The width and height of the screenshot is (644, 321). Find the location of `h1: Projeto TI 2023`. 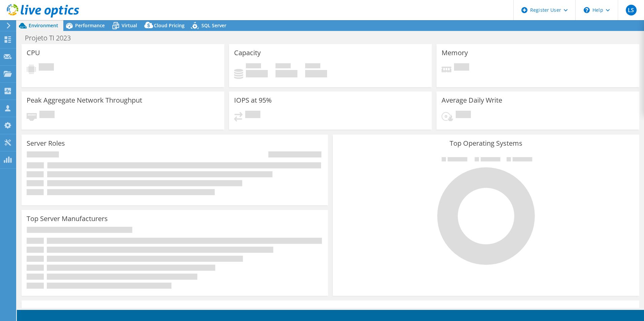

h1: Projeto TI 2023 is located at coordinates (52, 38).